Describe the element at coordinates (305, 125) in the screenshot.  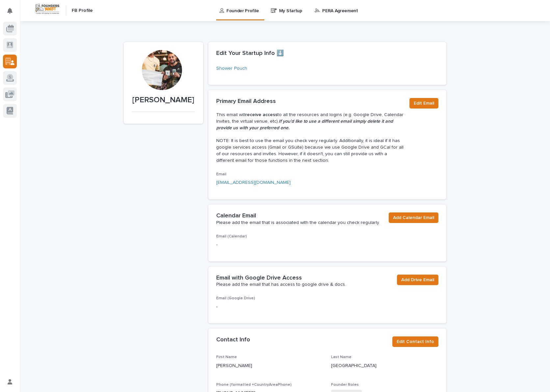
I see `em: If you'd like to use a different email simply delete it and provide us with your preferred one.` at that location.